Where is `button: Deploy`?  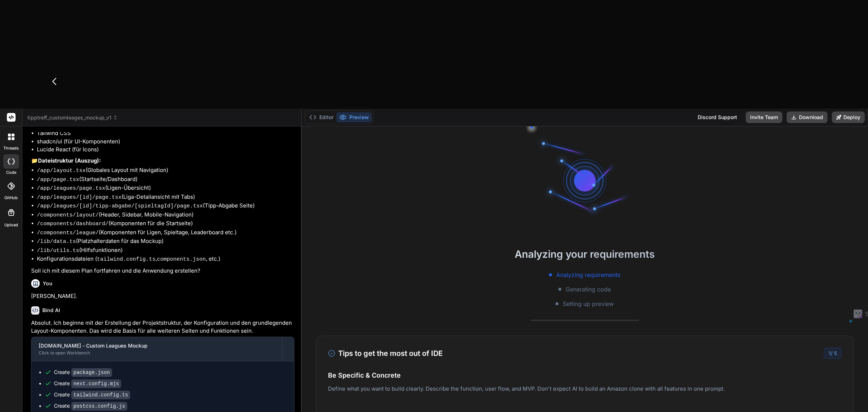 button: Deploy is located at coordinates (848, 117).